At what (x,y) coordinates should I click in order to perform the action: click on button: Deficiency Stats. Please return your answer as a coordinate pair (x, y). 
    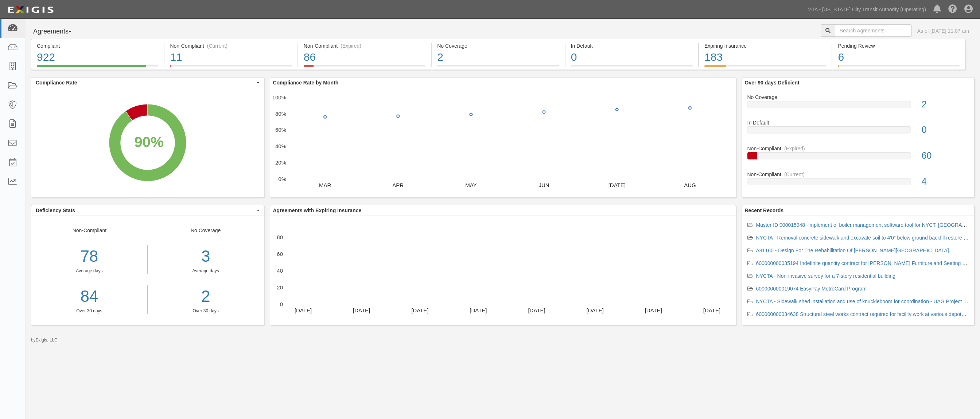
    Looking at the image, I should click on (148, 210).